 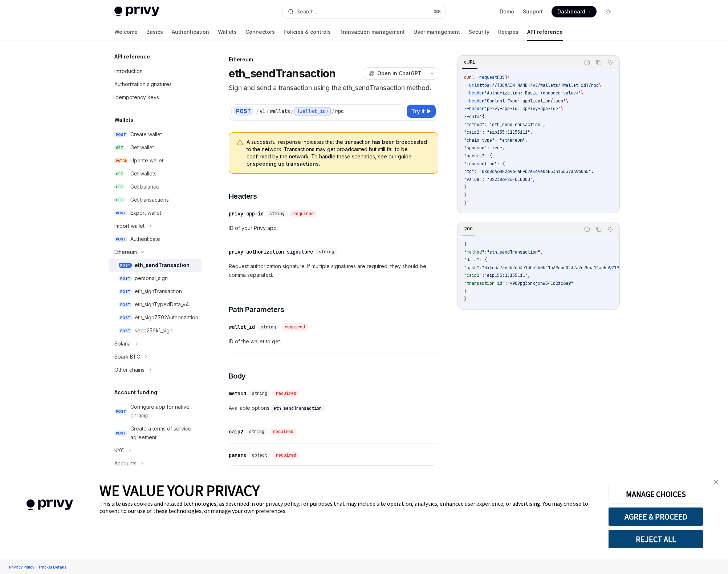 I want to click on div: eth_sendTransaction, so click(x=162, y=265).